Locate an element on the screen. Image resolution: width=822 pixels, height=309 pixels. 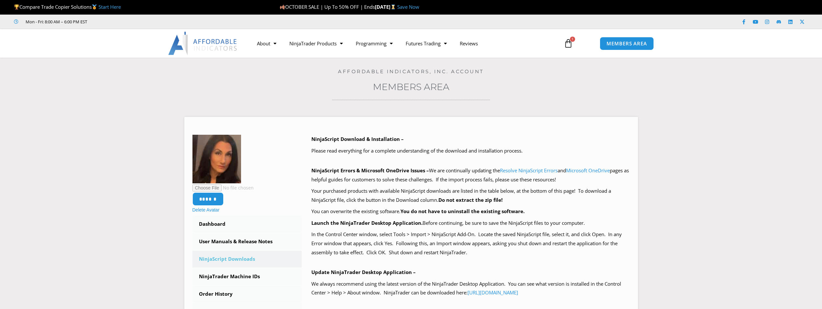
b: NinjaScript Download & Installation – is located at coordinates (358, 139).